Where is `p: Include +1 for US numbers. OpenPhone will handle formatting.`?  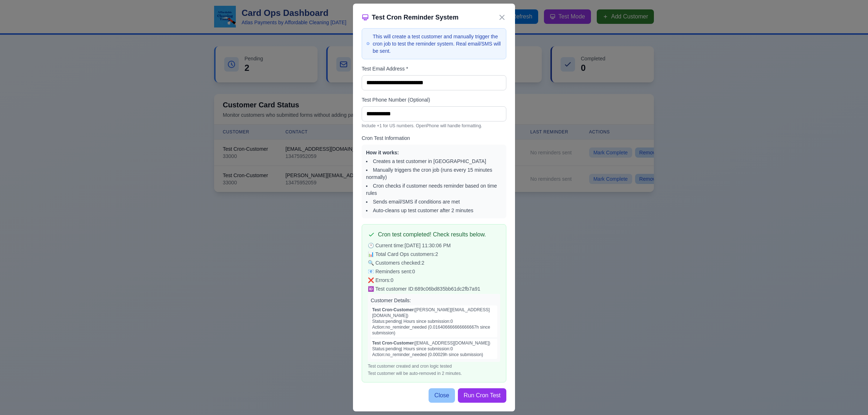 p: Include +1 for US numbers. OpenPhone will handle formatting. is located at coordinates (434, 126).